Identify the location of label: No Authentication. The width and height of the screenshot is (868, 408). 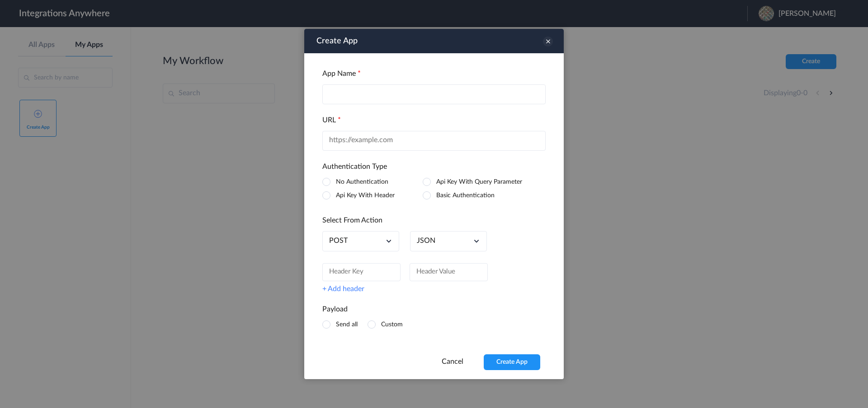
(362, 182).